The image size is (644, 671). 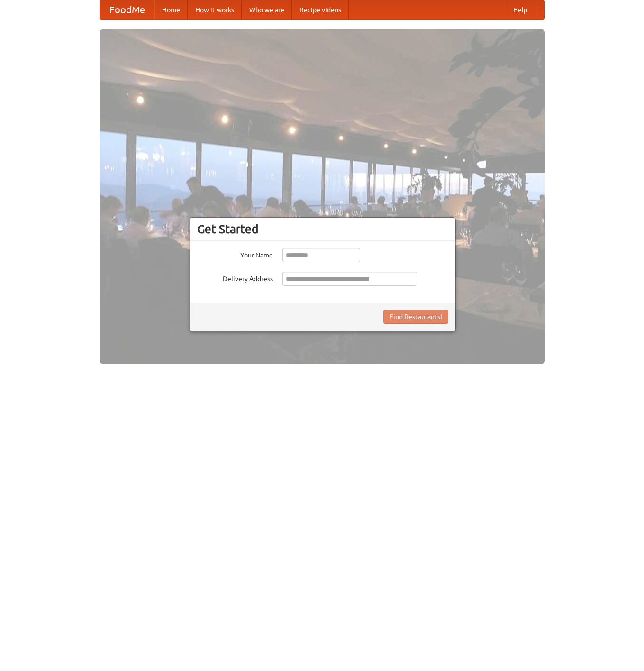 I want to click on h3: Get Started, so click(x=322, y=229).